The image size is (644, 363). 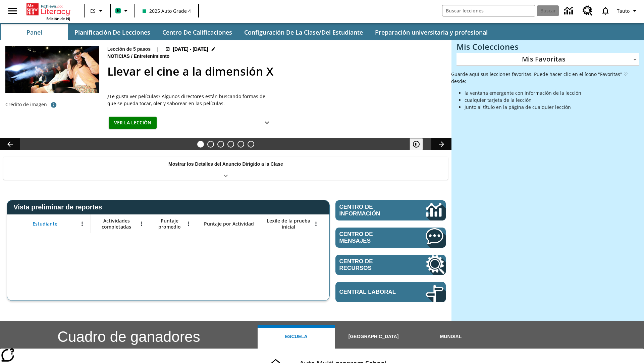 I want to click on button: Abrir el menú lateral, so click(x=13, y=11).